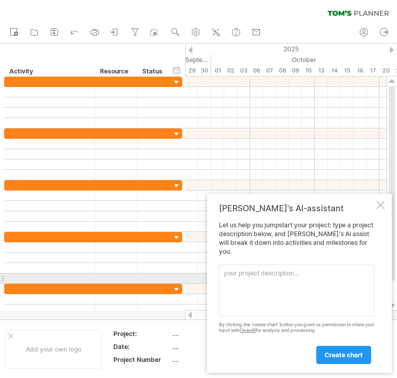 The image size is (397, 378). I want to click on div: Thursday, 9 October 2025, so click(295, 70).